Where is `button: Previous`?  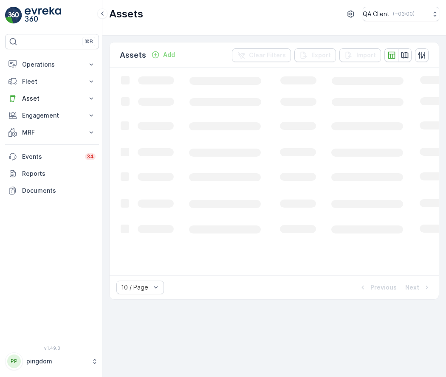
button: Previous is located at coordinates (377, 287).